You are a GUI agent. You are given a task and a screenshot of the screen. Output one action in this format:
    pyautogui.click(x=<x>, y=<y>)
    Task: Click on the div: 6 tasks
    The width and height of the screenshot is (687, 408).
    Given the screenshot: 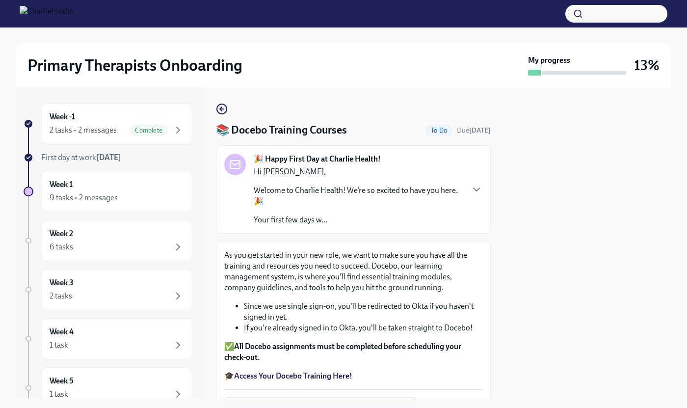 What is the action you would take?
    pyautogui.click(x=61, y=247)
    